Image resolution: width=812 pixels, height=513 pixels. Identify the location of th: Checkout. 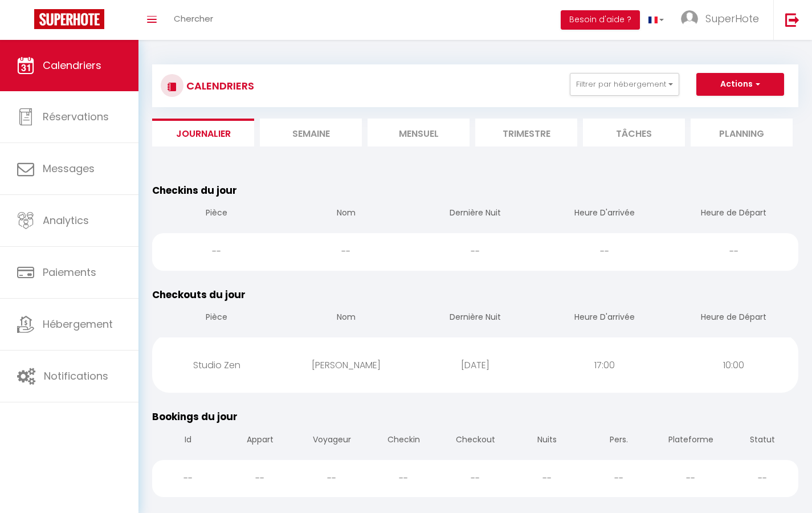
(475, 441).